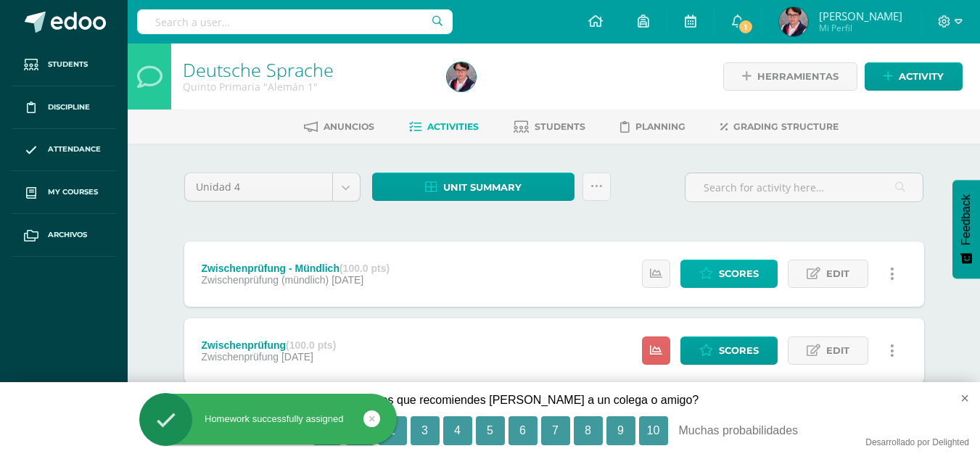 Image resolution: width=980 pixels, height=459 pixels. What do you see at coordinates (64, 150) in the screenshot?
I see `a: Attendance` at bounding box center [64, 150].